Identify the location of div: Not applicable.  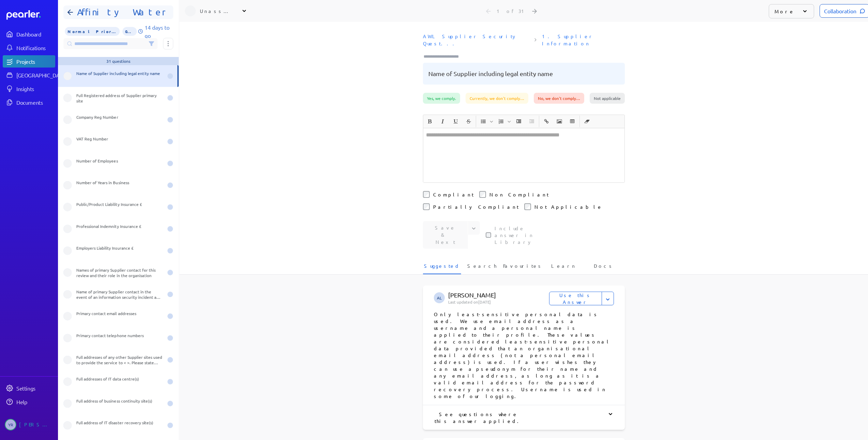
(607, 98).